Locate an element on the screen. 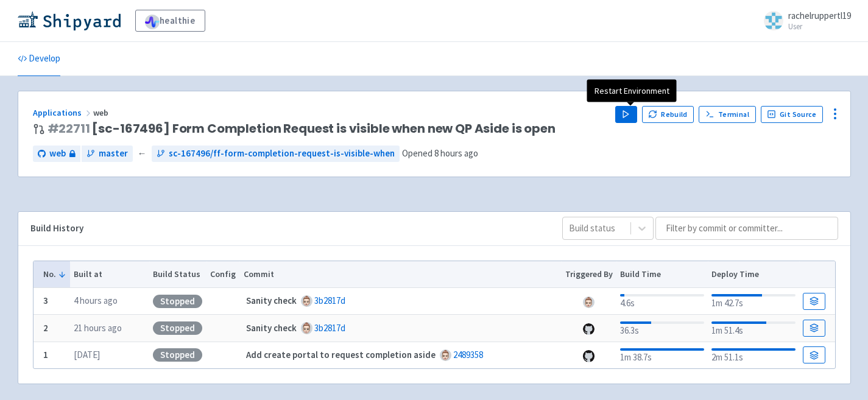  div: 2m 51.1s is located at coordinates (753, 354).